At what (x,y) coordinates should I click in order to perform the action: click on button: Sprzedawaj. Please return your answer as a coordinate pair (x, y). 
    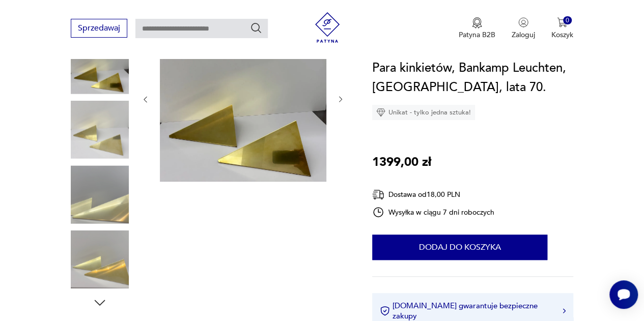
    Looking at the image, I should click on (99, 28).